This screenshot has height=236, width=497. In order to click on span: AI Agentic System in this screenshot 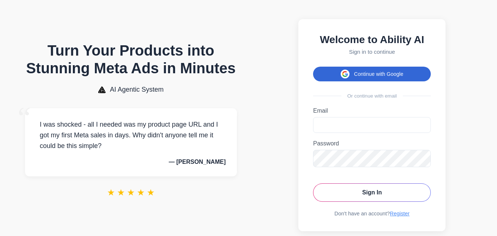, I will do `click(137, 89)`.